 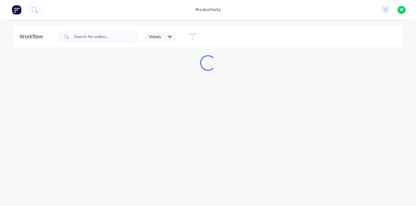 What do you see at coordinates (106, 37) in the screenshot?
I see `input: Search for orders...` at bounding box center [106, 37].